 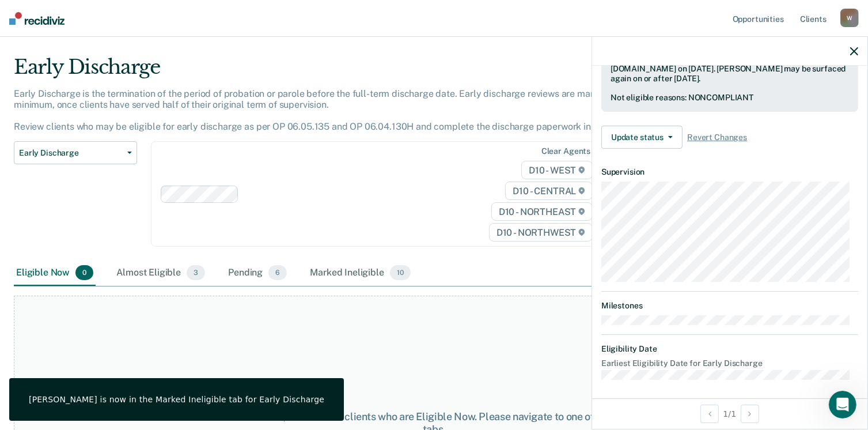 What do you see at coordinates (557, 170) in the screenshot?
I see `span: D10 - WEST` at bounding box center [557, 170].